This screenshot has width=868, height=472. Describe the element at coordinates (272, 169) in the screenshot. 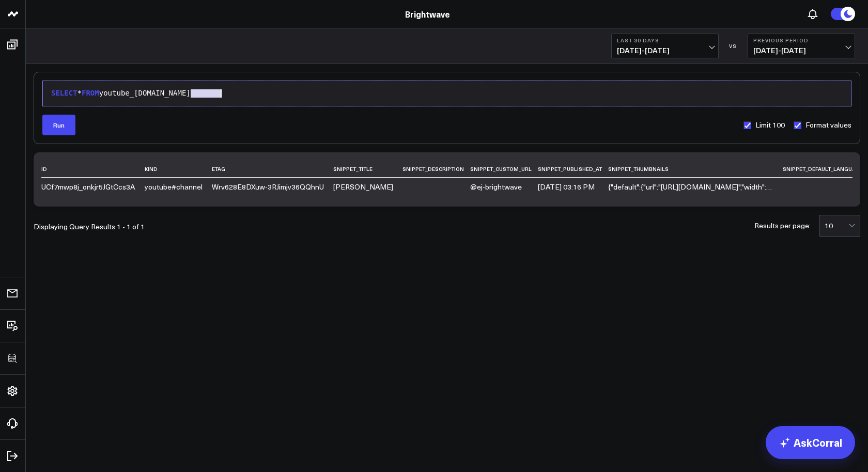

I see `th: etag` at that location.